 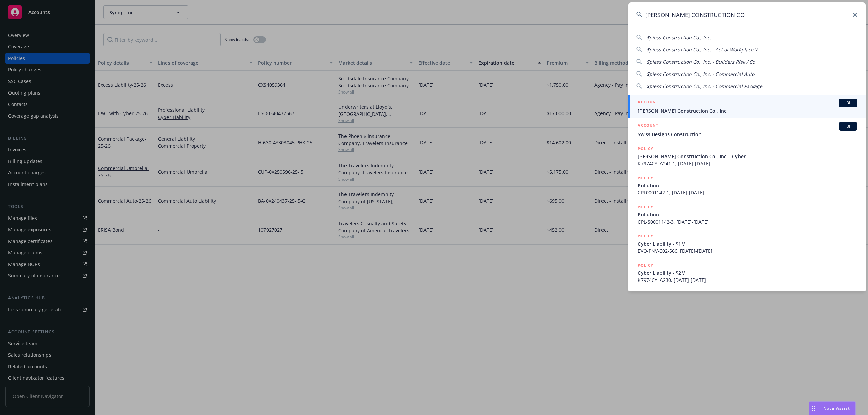 What do you see at coordinates (832, 408) in the screenshot?
I see `button: Nova Assist` at bounding box center [832, 408].